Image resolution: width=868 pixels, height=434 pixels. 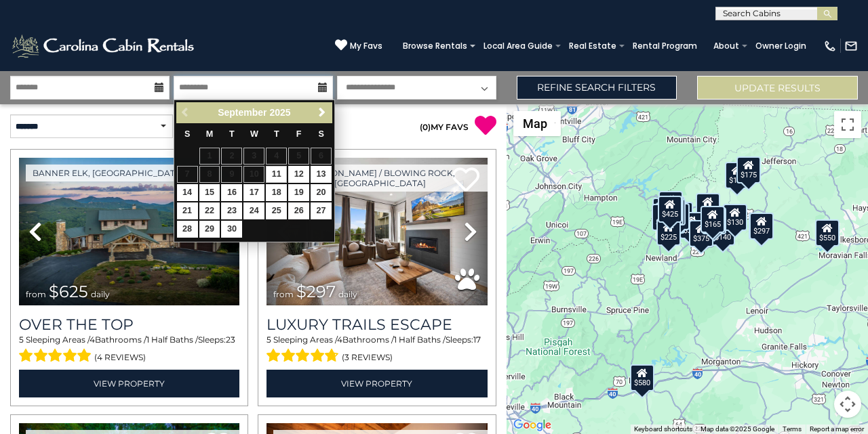 What do you see at coordinates (316, 292) in the screenshot?
I see `span: $297` at bounding box center [316, 292].